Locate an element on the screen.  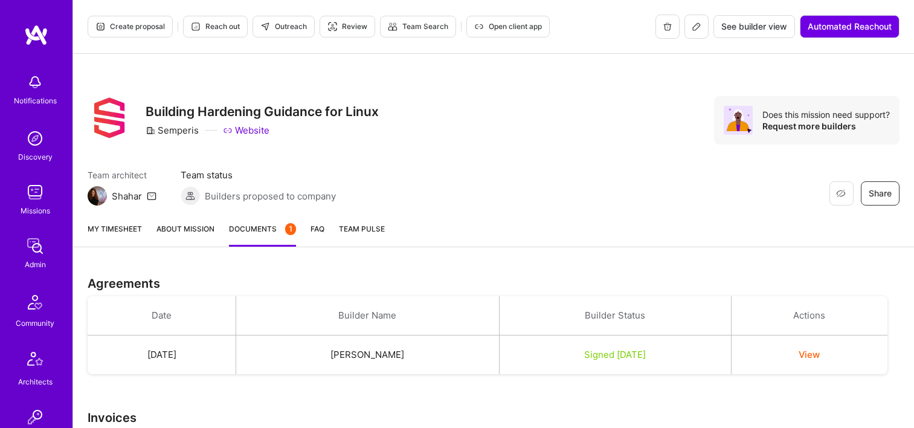
div: Missions is located at coordinates (35, 210).